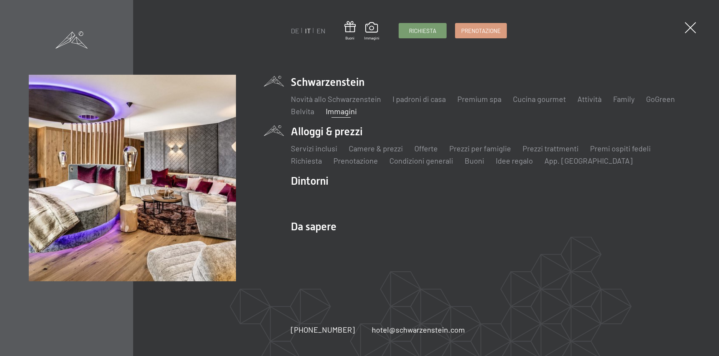 The image size is (719, 356). I want to click on a: Camere & prezzi, so click(376, 148).